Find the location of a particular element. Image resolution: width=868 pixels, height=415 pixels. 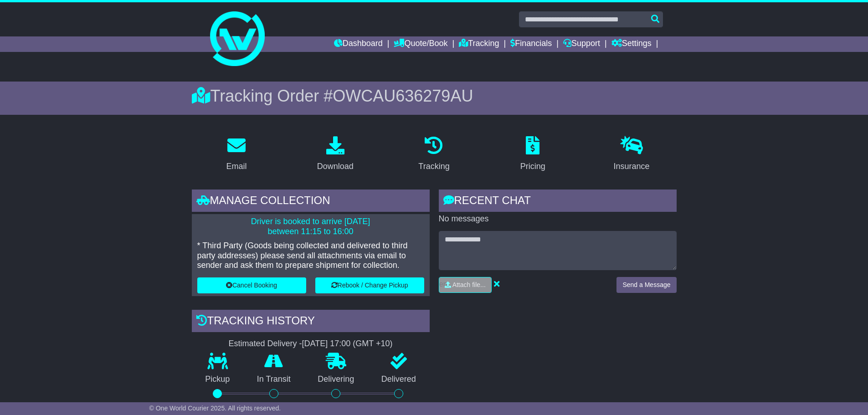

a: Pricing is located at coordinates (533, 154).